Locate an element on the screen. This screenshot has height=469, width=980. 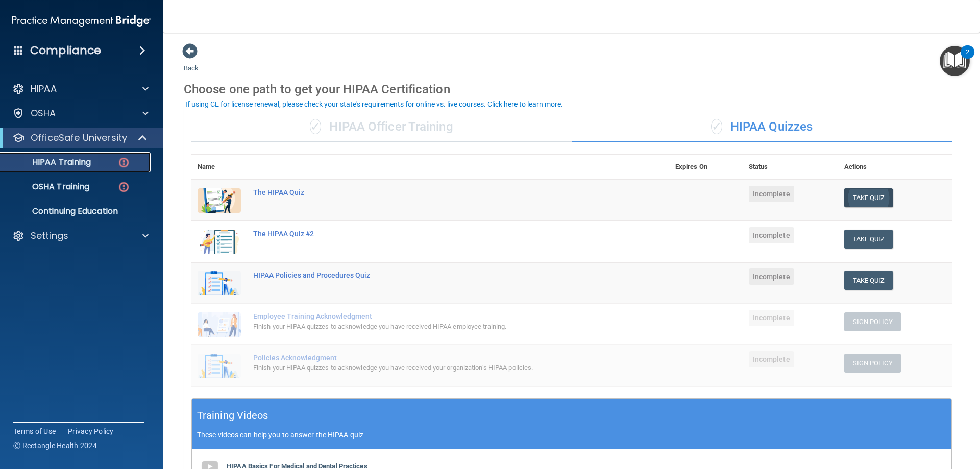
a: Terms of Use is located at coordinates (35, 432).